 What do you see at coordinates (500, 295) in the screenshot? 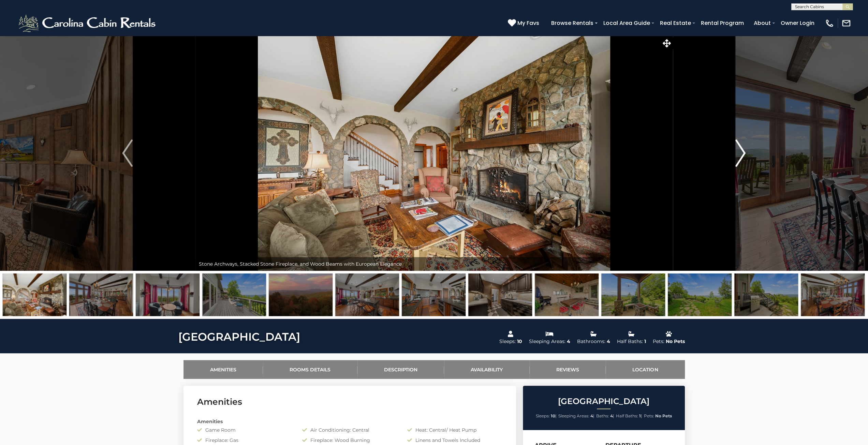
I see `img: 168777904` at bounding box center [500, 295].